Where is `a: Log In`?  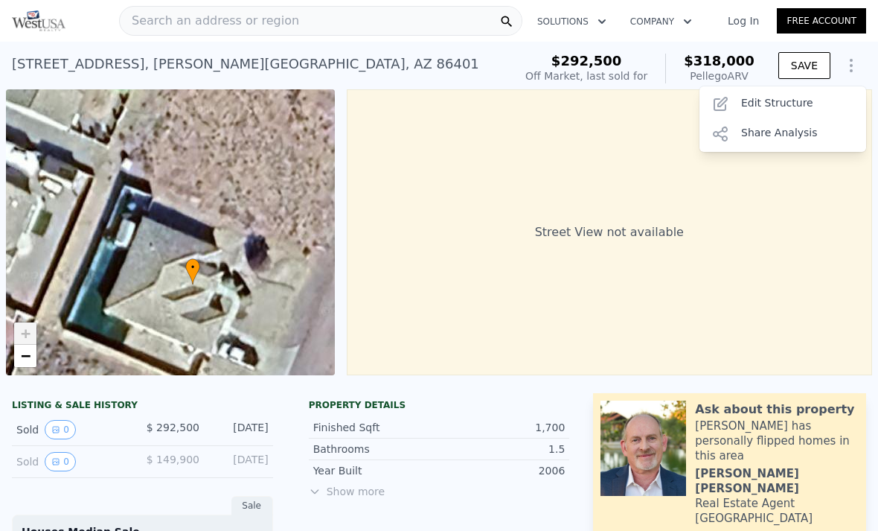 a: Log In is located at coordinates (744, 21).